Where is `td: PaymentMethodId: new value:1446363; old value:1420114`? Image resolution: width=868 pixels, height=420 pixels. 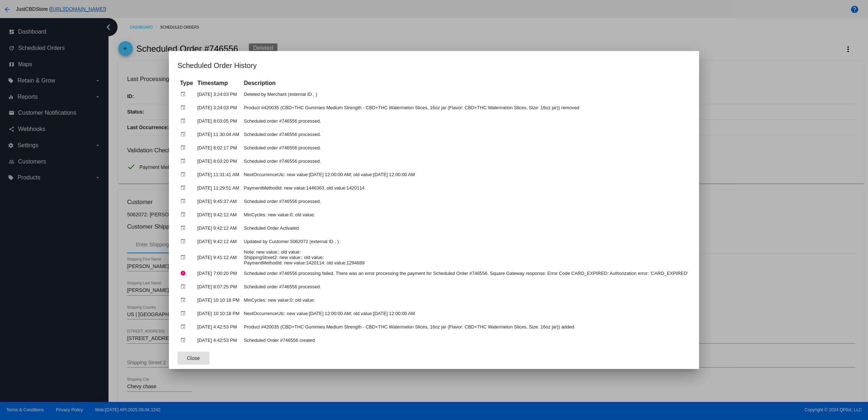 td: PaymentMethodId: new value:1446363; old value:1420114 is located at coordinates (466, 188).